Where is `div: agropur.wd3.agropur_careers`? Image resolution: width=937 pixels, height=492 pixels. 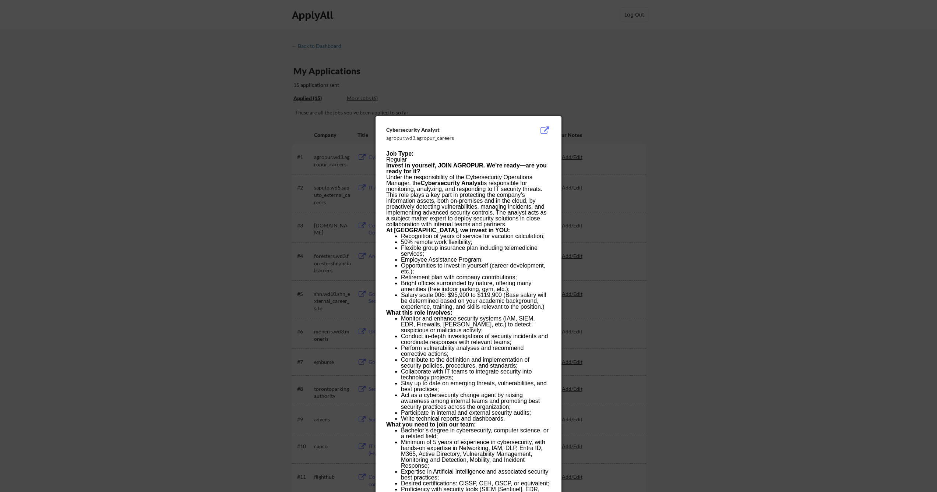
div: agropur.wd3.agropur_careers is located at coordinates (450, 138).